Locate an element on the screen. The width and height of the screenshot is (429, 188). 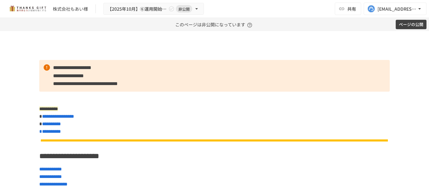
img: mMP1OxWUAhQbsRWCurg7vIHe5HqDpP7qZo7fRoNLXQh is located at coordinates (28, 9).